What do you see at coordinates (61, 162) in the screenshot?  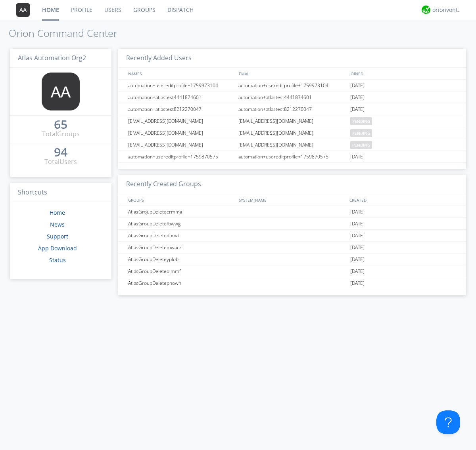 I see `div: Total Users` at bounding box center [61, 162].